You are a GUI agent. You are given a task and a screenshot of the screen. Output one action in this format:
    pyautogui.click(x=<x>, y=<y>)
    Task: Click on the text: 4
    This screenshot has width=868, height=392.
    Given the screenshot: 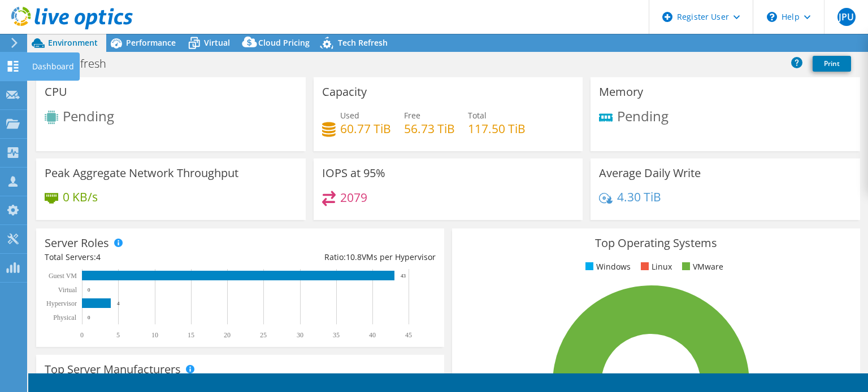 What is the action you would take?
    pyautogui.click(x=118, y=303)
    